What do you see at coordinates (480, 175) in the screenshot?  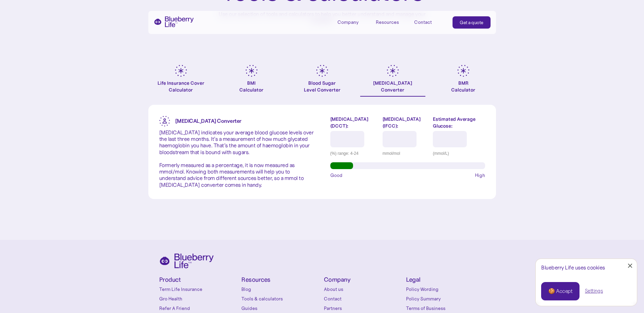 I see `span: High` at bounding box center [480, 175].